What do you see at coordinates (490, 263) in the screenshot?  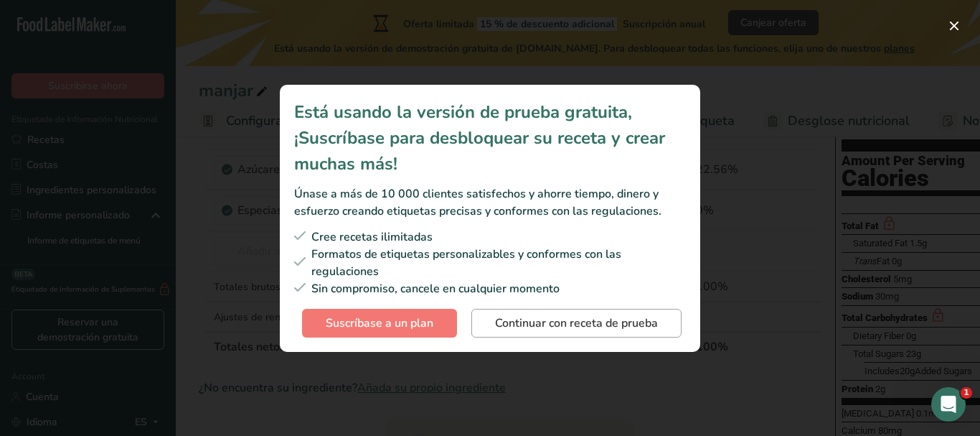 I see `div: Formatos de etiquetas personalizables y conformes con las regulaciones` at bounding box center [490, 263].